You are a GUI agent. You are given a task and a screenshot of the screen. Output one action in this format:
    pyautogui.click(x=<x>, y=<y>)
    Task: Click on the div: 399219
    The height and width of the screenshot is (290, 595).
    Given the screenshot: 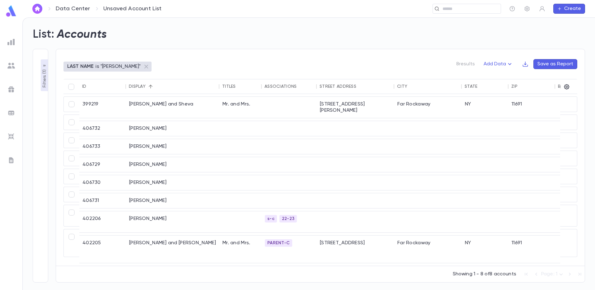 What is the action you would take?
    pyautogui.click(x=103, y=107)
    